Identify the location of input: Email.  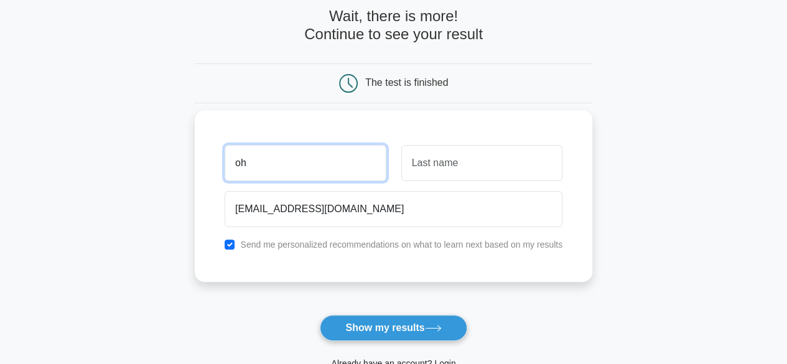
(393, 209).